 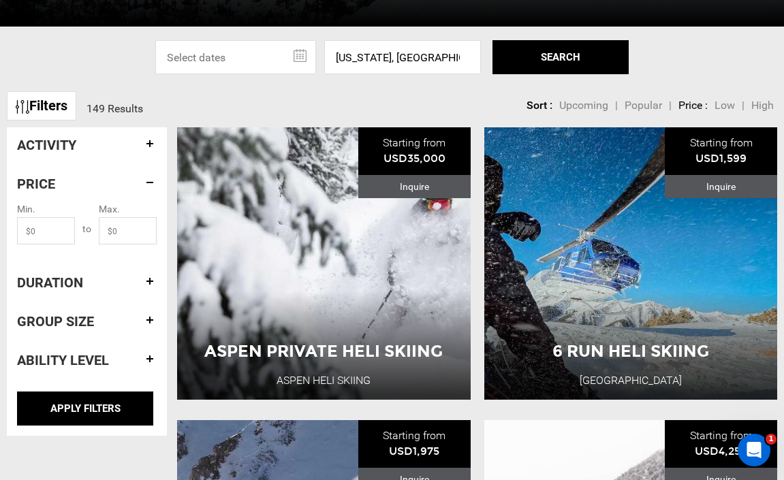 What do you see at coordinates (87, 360) in the screenshot?
I see `h4: Ability Level` at bounding box center [87, 360].